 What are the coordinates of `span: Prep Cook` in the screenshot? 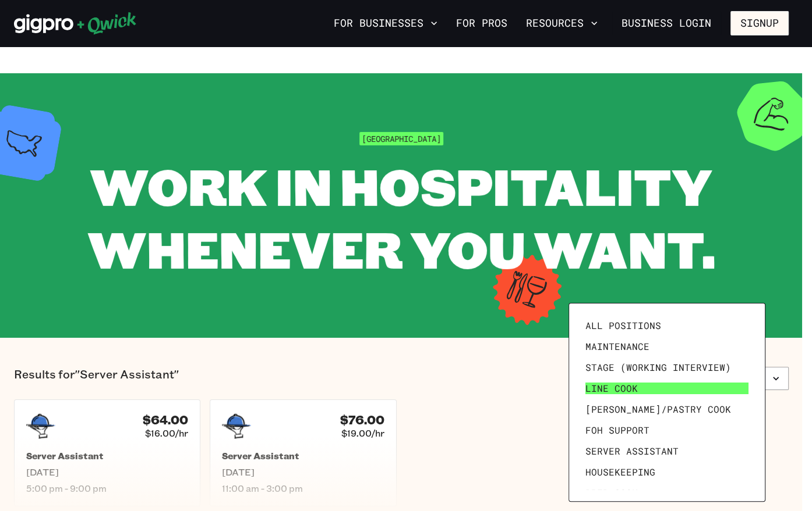 It's located at (612, 493).